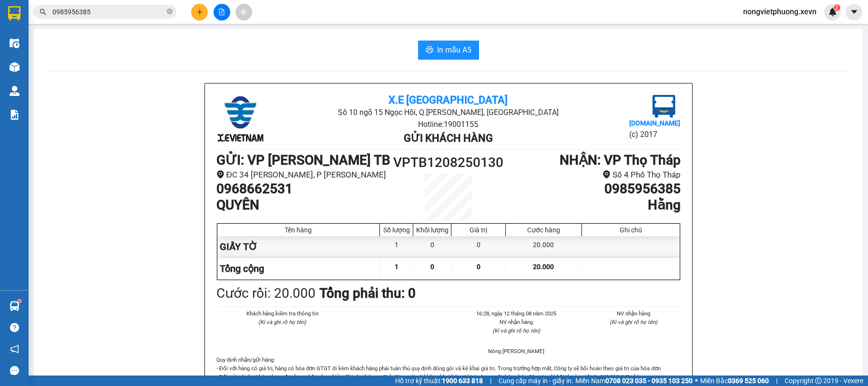 The width and height of the screenshot is (868, 386). Describe the element at coordinates (837, 7) in the screenshot. I see `sup: 2` at that location.